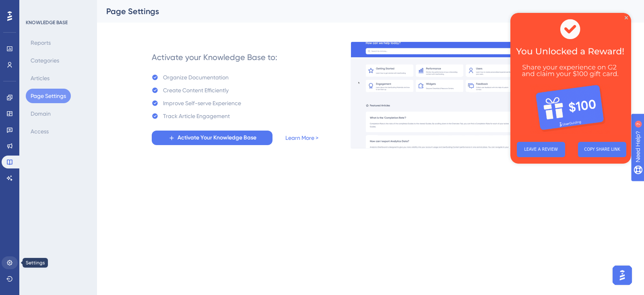  What do you see at coordinates (196, 77) in the screenshot?
I see `div: Organize Documentation` at bounding box center [196, 77].